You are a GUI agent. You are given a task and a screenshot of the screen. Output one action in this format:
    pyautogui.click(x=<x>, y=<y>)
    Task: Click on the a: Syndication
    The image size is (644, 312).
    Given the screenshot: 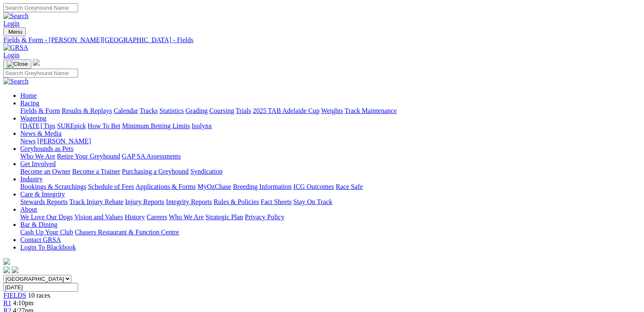 What is the action you would take?
    pyautogui.click(x=207, y=171)
    